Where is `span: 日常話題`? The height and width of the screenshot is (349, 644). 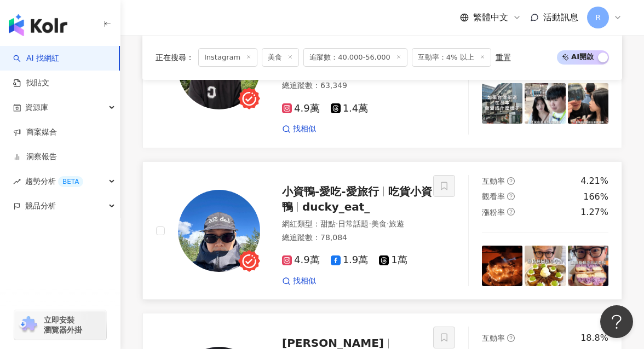 span: 日常話題 is located at coordinates (353, 224).